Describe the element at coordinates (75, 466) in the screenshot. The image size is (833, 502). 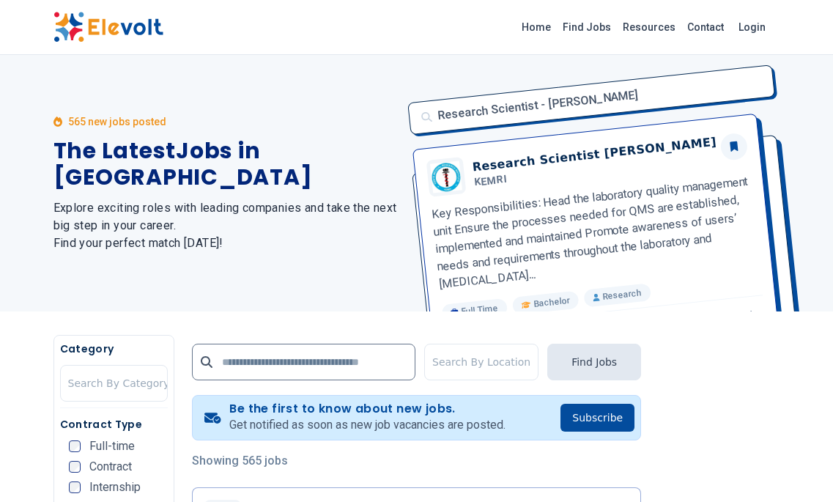
I see `input: Contract` at that location.